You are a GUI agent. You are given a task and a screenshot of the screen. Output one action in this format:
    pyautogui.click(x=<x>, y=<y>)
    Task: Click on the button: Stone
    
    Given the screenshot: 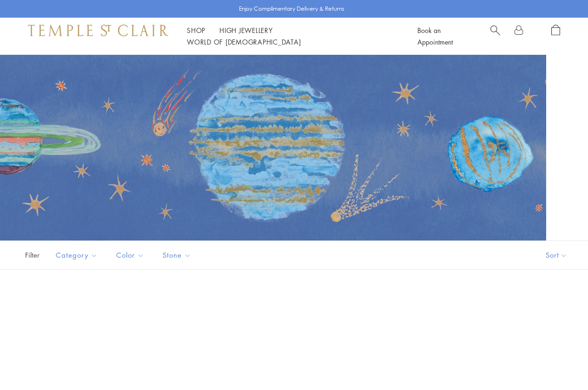 What is the action you would take?
    pyautogui.click(x=177, y=255)
    